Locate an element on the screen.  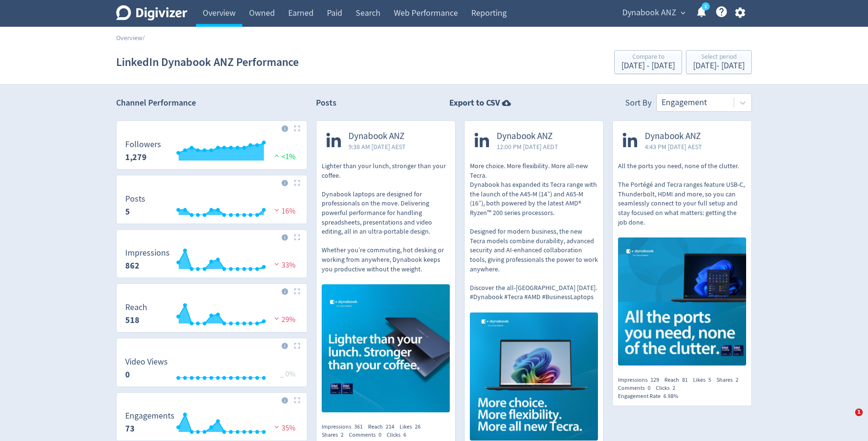
dt: Impressions is located at coordinates (147, 253).